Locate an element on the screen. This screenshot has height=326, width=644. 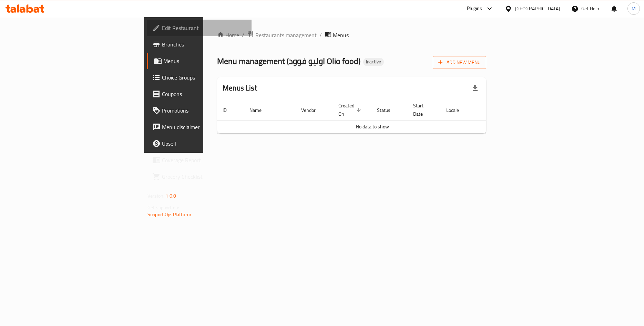
table: enhanced table is located at coordinates (373, 116).